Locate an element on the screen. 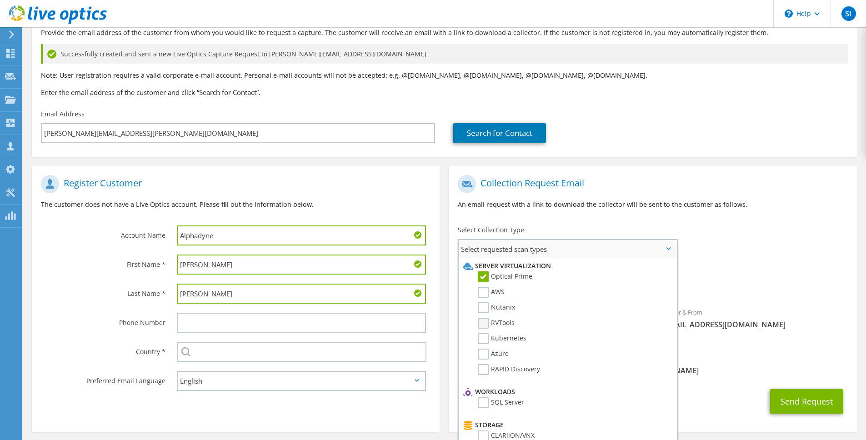 The height and width of the screenshot is (440, 866). div: To is located at coordinates (551, 323).